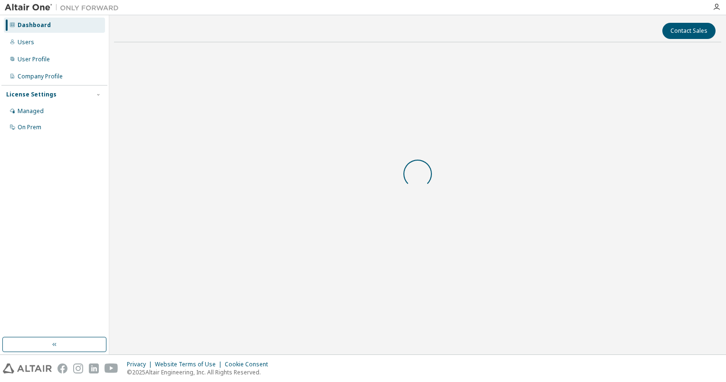 The image size is (726, 382). Describe the element at coordinates (40, 76) in the screenshot. I see `div: Company Profile` at that location.